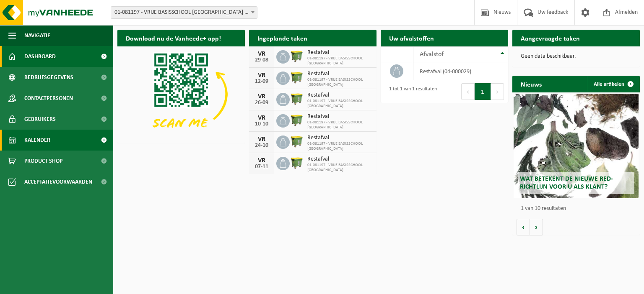 This screenshot has width=644, height=294. Describe the element at coordinates (550, 38) in the screenshot. I see `h2: Aangevraagde taken` at that location.